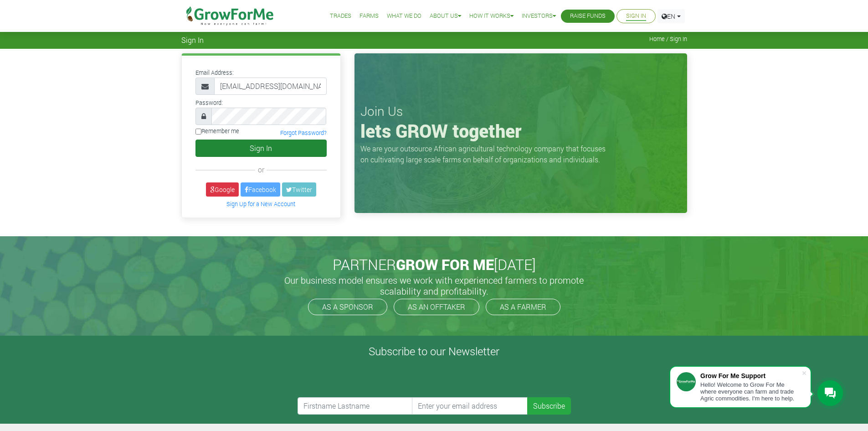  I want to click on input: Remember me, so click(198, 131).